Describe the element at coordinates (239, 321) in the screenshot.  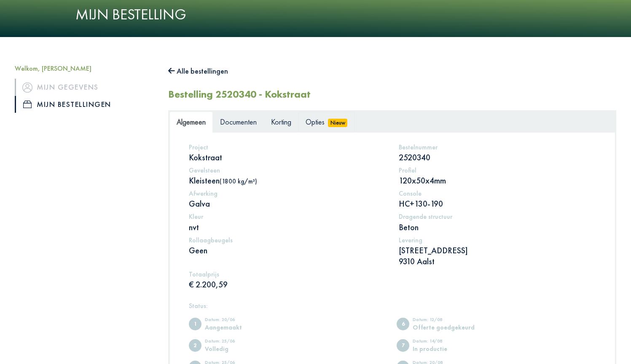
I see `div: Datum: 20/06` at that location.